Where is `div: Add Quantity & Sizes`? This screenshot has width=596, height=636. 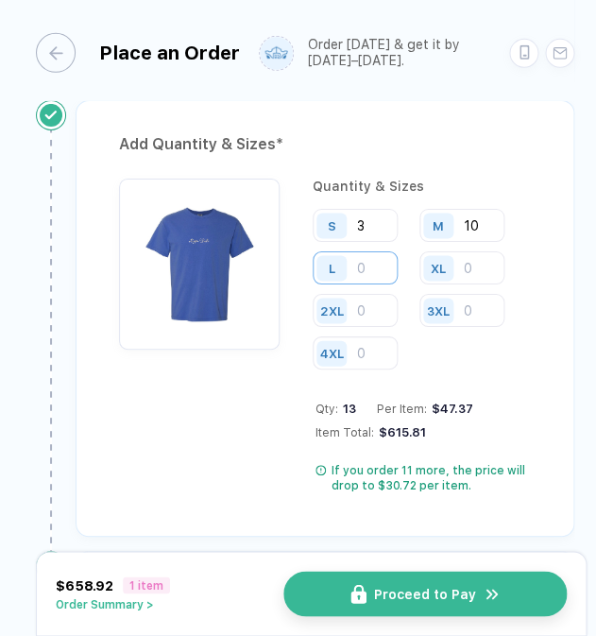
div: Add Quantity & Sizes is located at coordinates (325, 145).